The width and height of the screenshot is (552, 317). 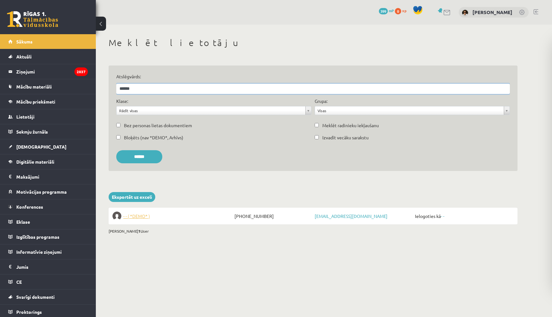 I want to click on label: Meklēt radinieku iekļaušanu, so click(x=350, y=125).